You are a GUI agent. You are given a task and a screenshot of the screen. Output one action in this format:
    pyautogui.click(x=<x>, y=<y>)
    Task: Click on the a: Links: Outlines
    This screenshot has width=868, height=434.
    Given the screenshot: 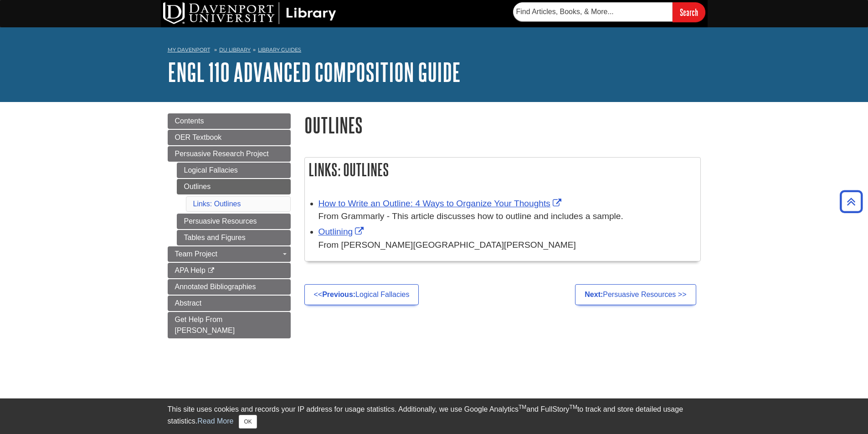 What is the action you would take?
    pyautogui.click(x=217, y=204)
    